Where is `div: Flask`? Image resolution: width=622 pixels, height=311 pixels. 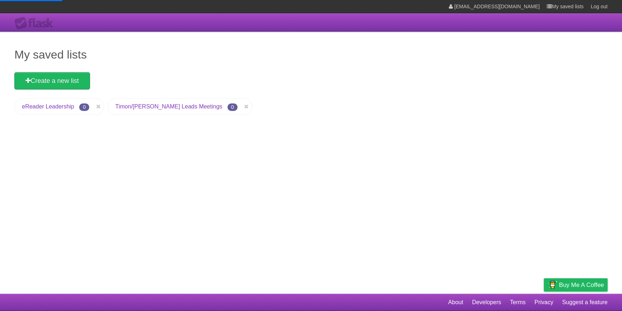 div: Flask is located at coordinates (36, 23).